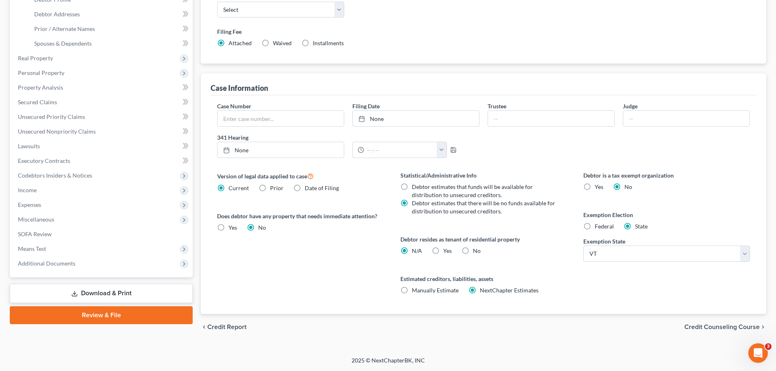 This screenshot has width=776, height=371. I want to click on input: Enter case number..., so click(281, 118).